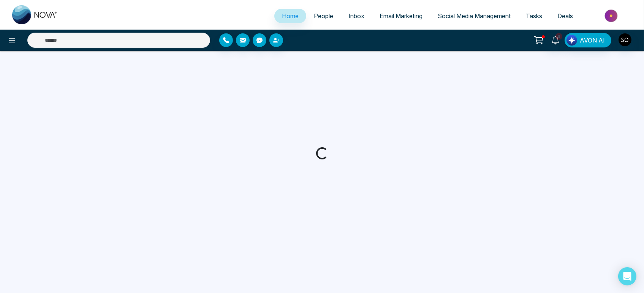 The width and height of the screenshot is (644, 293). What do you see at coordinates (612, 15) in the screenshot?
I see `img: Market-place.gif` at bounding box center [612, 15].